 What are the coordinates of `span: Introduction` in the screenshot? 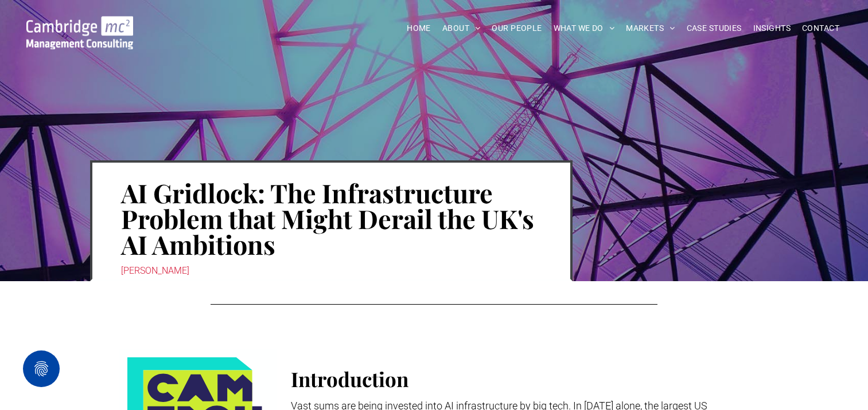 It's located at (349, 379).